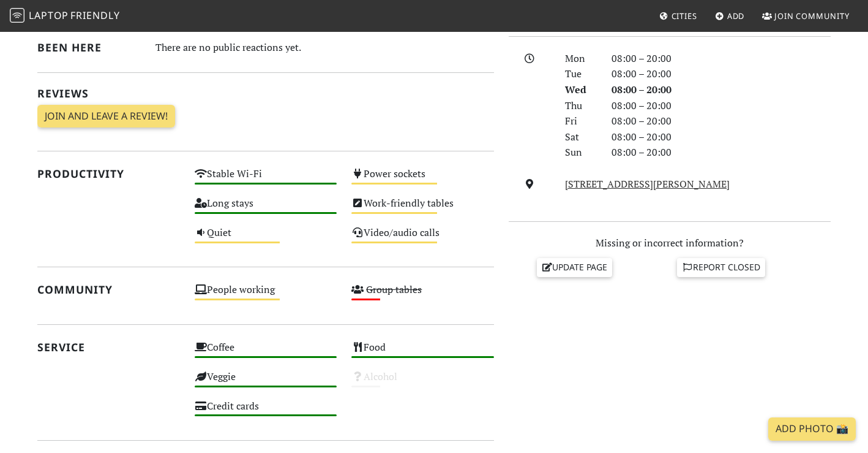  I want to click on a: Add, so click(729, 16).